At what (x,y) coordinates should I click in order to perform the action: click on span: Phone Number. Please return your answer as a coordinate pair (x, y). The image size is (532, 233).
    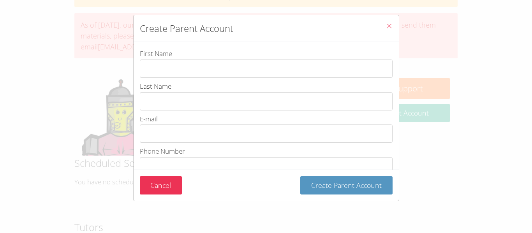
    Looking at the image, I should click on (163, 151).